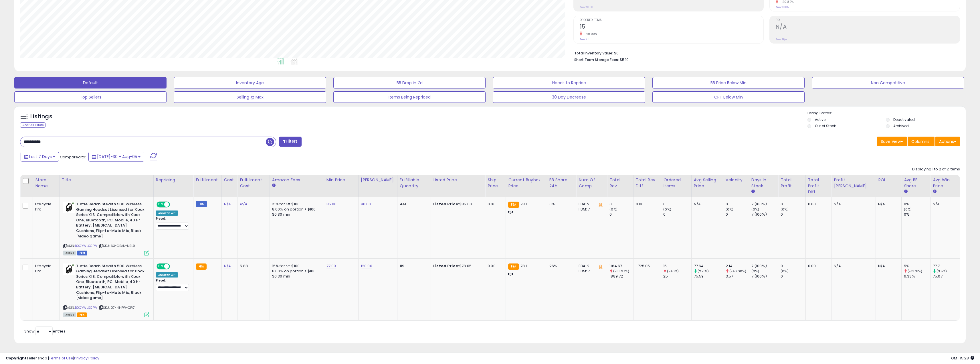 This screenshot has width=980, height=364. I want to click on div: Fulfillable Quantity, so click(414, 183).